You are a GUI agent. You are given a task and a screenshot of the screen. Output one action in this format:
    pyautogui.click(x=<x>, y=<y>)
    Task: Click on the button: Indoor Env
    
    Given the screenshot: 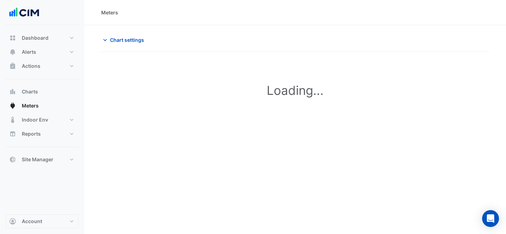 What is the action you would take?
    pyautogui.click(x=42, y=120)
    